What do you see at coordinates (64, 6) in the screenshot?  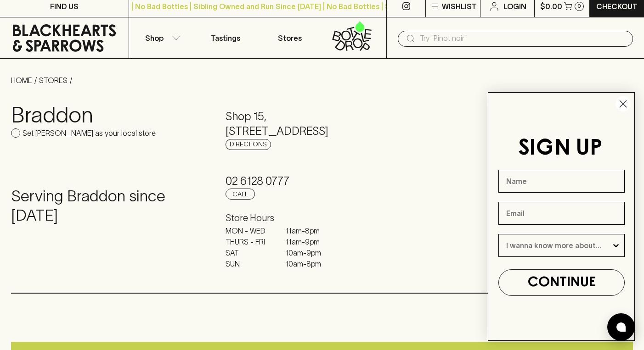 I see `p: FIND US` at bounding box center [64, 6].